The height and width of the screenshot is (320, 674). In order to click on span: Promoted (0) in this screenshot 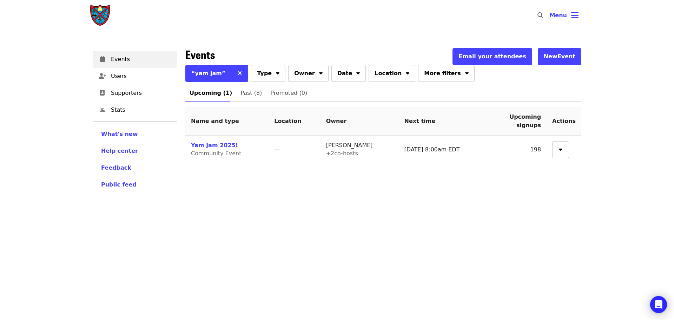, I will do `click(288, 93)`.